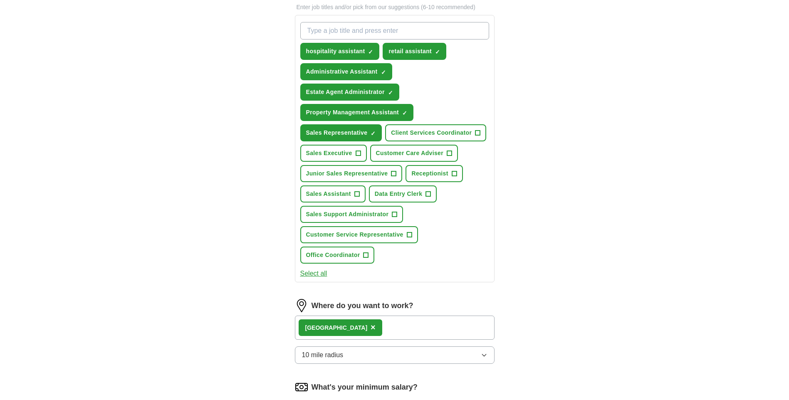 The image size is (789, 400). What do you see at coordinates (410, 51) in the screenshot?
I see `span: retail assistant` at bounding box center [410, 51].